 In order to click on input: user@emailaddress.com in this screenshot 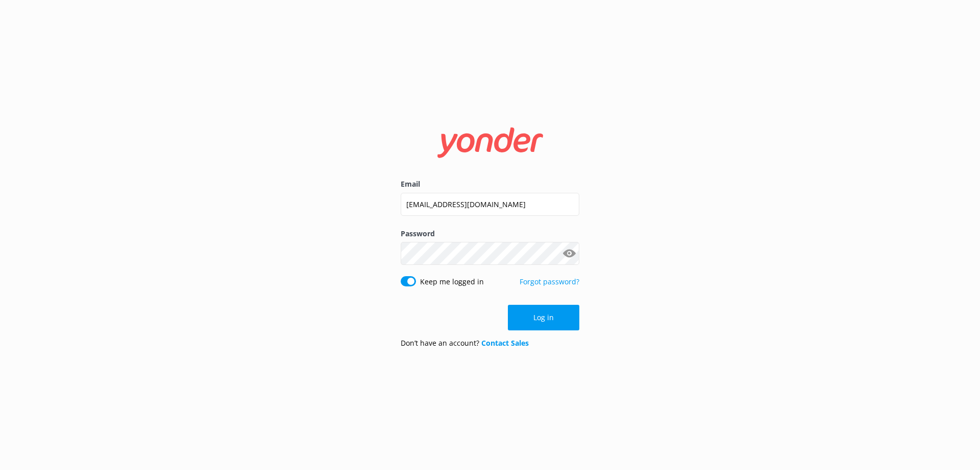, I will do `click(490, 204)`.